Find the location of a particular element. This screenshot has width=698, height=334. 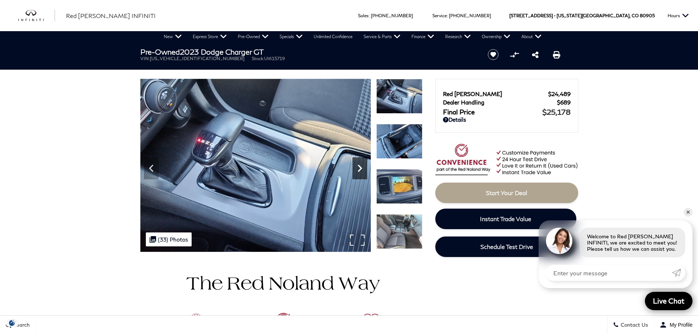

span: $25,178 is located at coordinates (557, 112).